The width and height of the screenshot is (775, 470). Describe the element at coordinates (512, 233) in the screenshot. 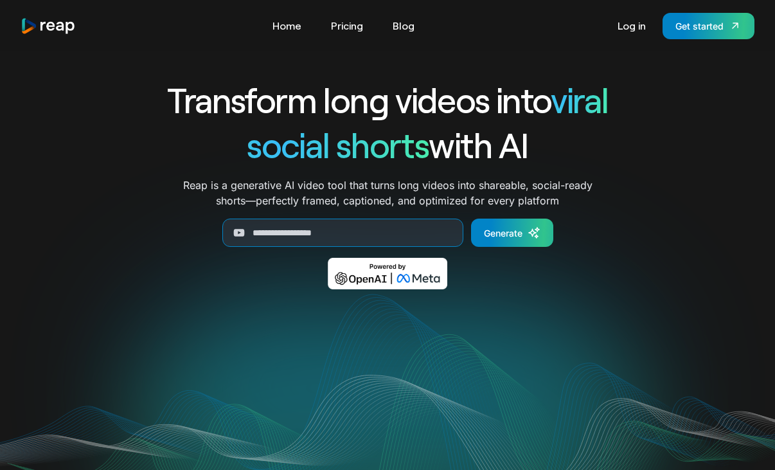

I see `a: Generate` at that location.